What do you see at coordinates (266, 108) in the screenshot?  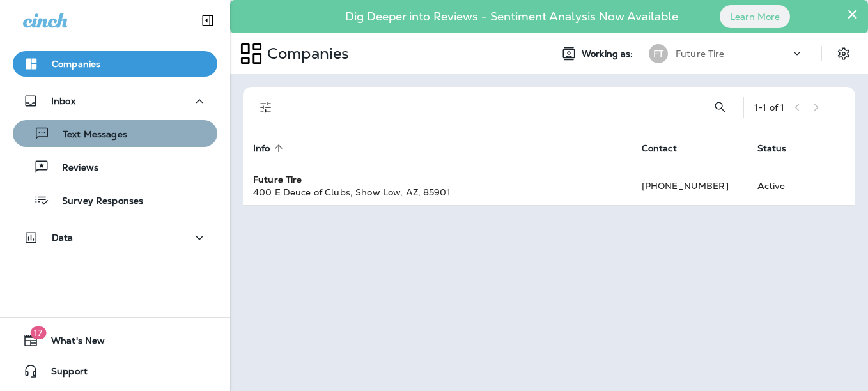 I see `button: Filters` at bounding box center [266, 108].